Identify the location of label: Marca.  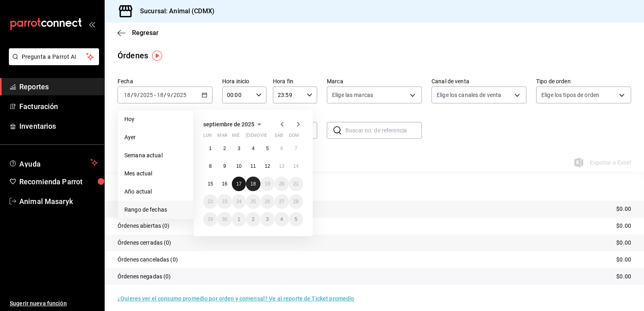
(374, 81).